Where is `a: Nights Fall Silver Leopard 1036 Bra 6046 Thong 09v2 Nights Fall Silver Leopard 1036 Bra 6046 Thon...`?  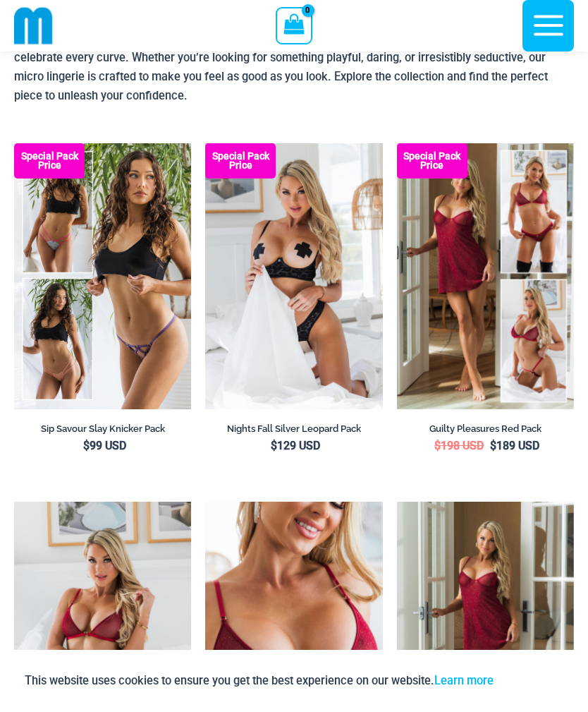
a: Nights Fall Silver Leopard 1036 Bra 6046 Thong 09v2 Nights Fall Silver Leopard 1036 Bra 6046 Thon... is located at coordinates (293, 276).